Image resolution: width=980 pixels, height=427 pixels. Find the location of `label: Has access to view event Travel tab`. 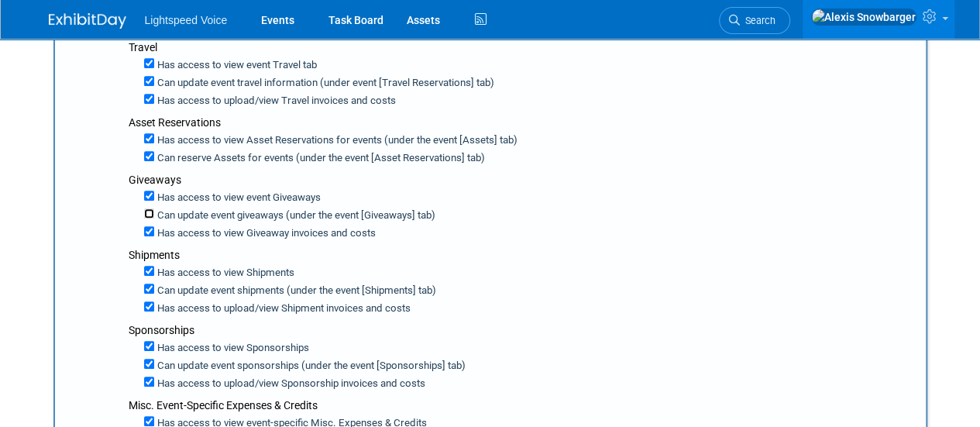

label: Has access to view event Travel tab is located at coordinates (235, 65).